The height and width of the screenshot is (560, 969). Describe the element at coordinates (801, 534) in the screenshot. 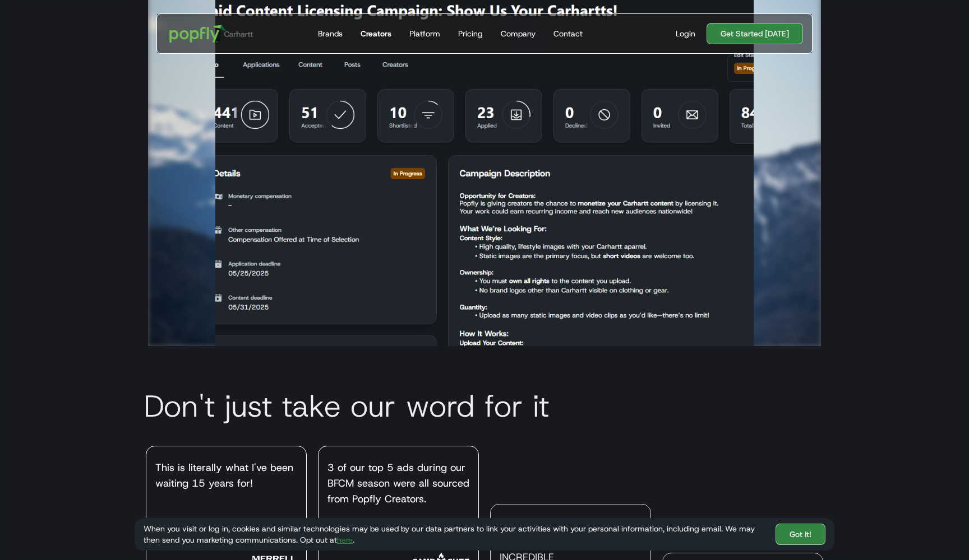

I see `a: Got It!` at that location.